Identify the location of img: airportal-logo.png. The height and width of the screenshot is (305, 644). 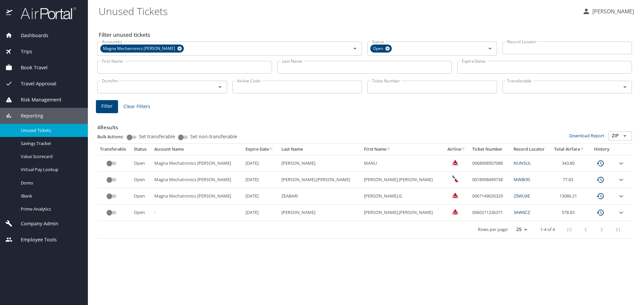
(45, 13).